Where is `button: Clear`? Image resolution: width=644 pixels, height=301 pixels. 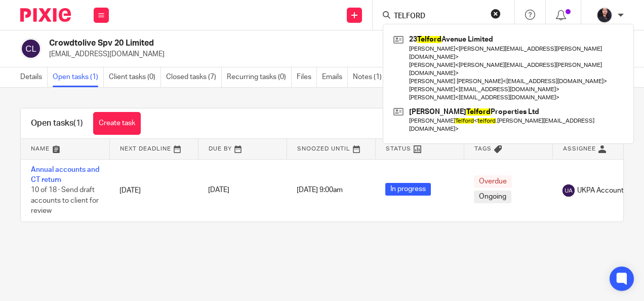
button: Clear is located at coordinates (495, 13).